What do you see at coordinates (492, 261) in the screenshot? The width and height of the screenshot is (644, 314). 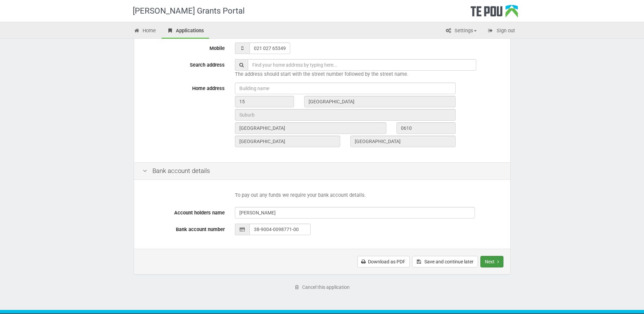 I see `button: Next step` at bounding box center [492, 261].